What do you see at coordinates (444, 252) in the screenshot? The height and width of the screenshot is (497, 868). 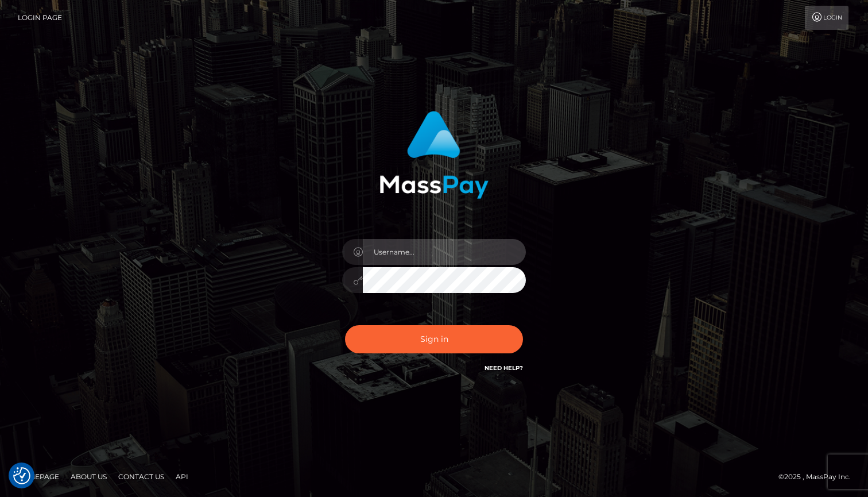 I see `input: Username...` at bounding box center [444, 252].